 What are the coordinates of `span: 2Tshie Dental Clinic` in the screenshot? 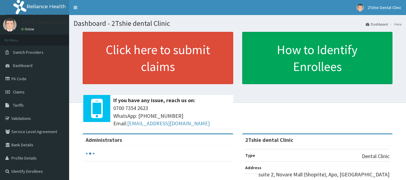 It's located at (384, 8).